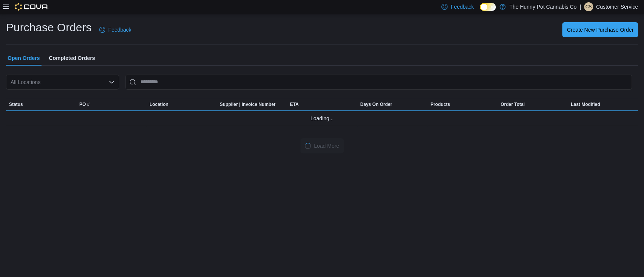 This screenshot has height=277, width=644. Describe the element at coordinates (379, 82) in the screenshot. I see `input: This is a search bar. After typing your query, hit enter to filter the results lower in the page.` at that location.